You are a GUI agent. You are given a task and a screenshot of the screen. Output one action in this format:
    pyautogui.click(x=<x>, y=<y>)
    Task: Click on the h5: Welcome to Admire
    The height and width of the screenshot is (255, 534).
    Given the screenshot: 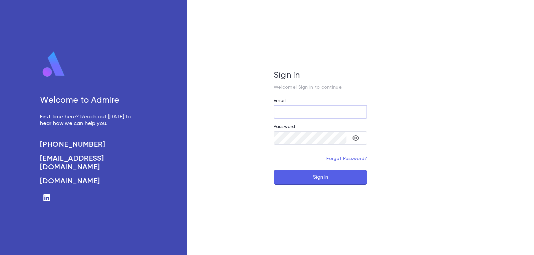 What is the action you would take?
    pyautogui.click(x=89, y=101)
    